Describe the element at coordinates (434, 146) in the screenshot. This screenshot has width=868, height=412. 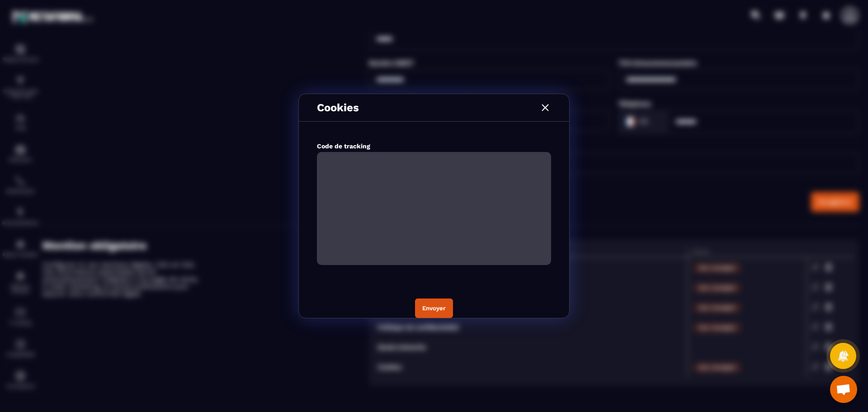
I see `p: Code de tracking` at that location.